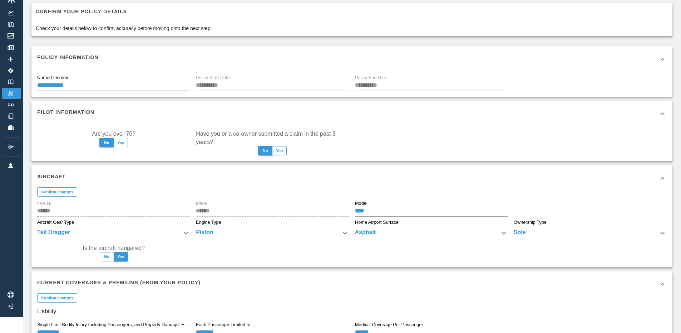 The image size is (681, 333). I want to click on label: Is the aircraft hangared?, so click(113, 248).